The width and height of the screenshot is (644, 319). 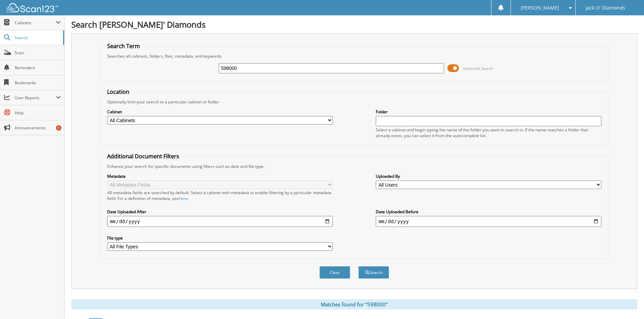 I want to click on label: Cabinet, so click(x=220, y=112).